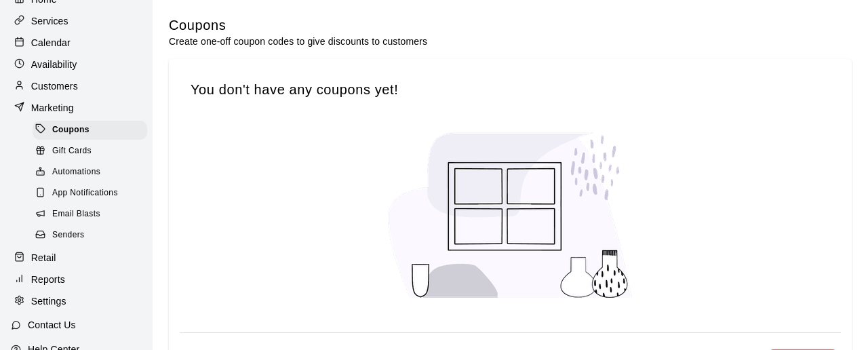 This screenshot has width=868, height=350. I want to click on a: Senders, so click(92, 236).